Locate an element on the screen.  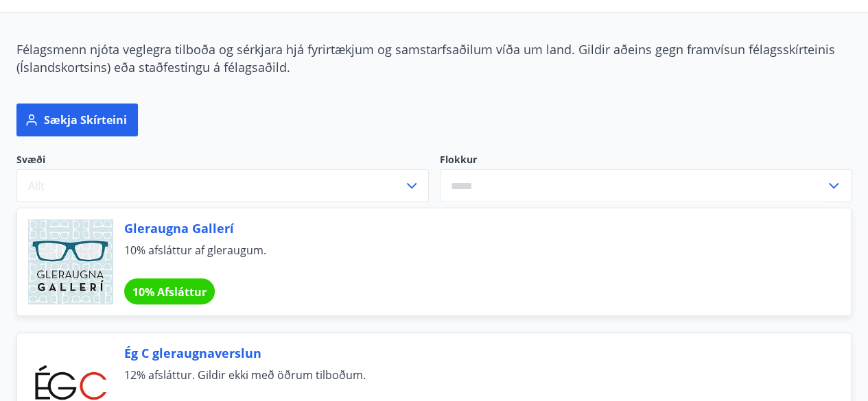
span: Gleraugna Gallerí is located at coordinates (470, 228).